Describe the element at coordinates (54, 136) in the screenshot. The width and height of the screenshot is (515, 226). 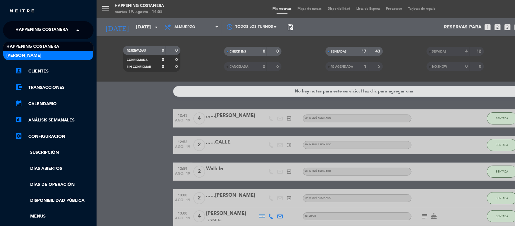
I see `a: Configuración` at that location.